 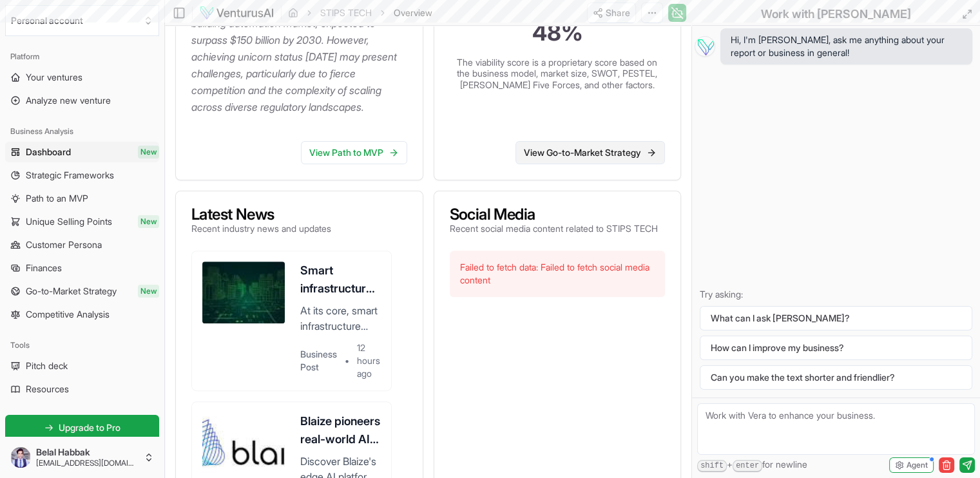 What do you see at coordinates (705, 46) in the screenshot?
I see `img: Vera` at bounding box center [705, 46].